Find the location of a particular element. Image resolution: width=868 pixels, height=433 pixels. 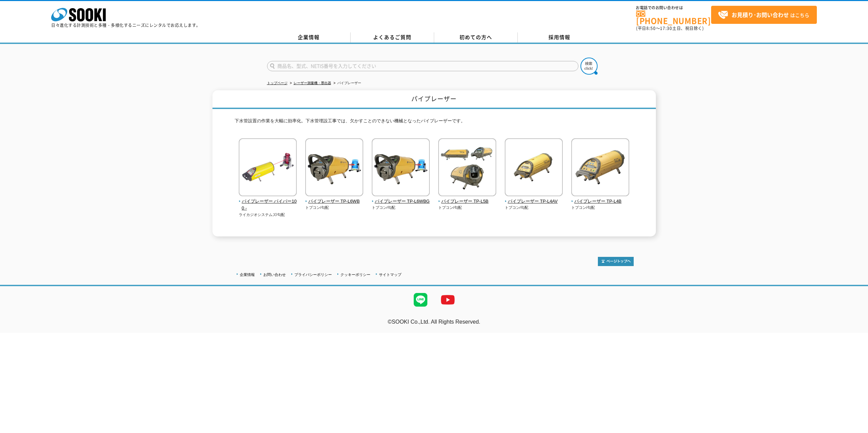

span: パイプレーザー パイパー100 - is located at coordinates (268, 205).